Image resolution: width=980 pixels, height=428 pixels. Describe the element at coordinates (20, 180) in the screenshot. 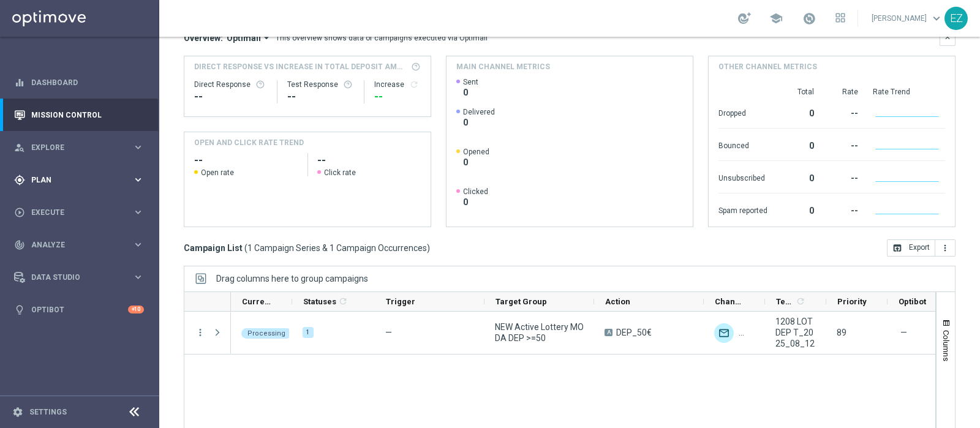

I see `i: gps_fixed` at that location.